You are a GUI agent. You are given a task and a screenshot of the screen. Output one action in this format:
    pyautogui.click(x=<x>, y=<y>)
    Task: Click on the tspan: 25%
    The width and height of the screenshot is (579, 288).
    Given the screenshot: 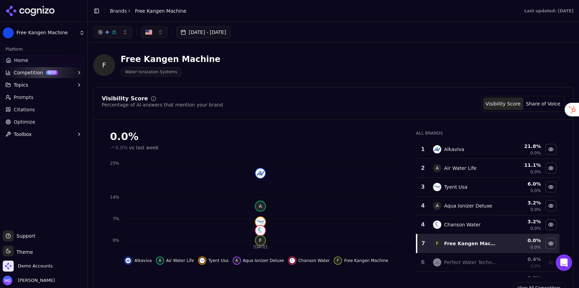 What is the action you would take?
    pyautogui.click(x=114, y=163)
    